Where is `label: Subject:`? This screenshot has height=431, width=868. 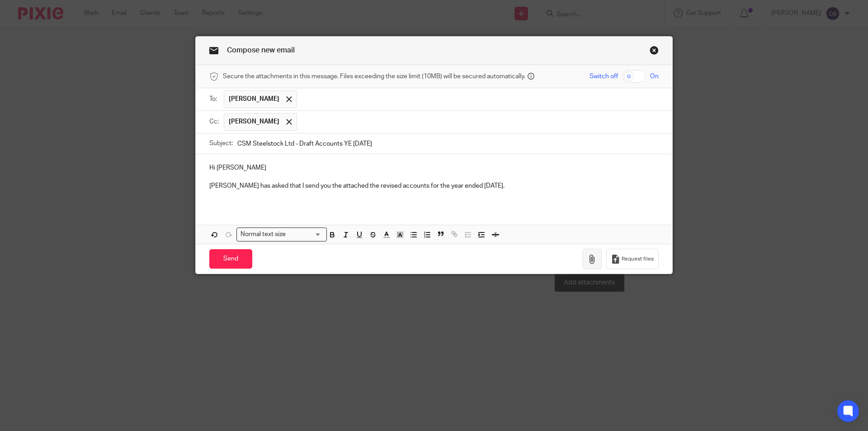
label: Subject: is located at coordinates (221, 143).